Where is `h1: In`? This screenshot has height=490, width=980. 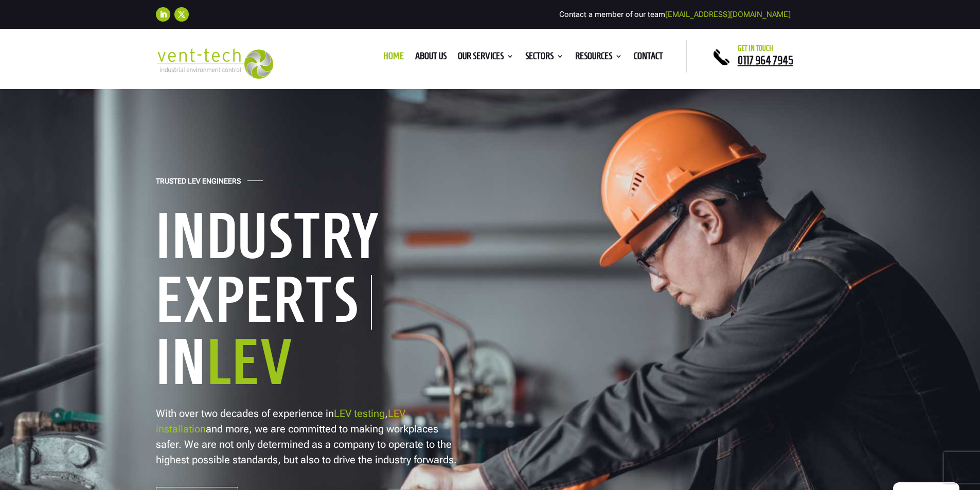 h1: In is located at coordinates (315, 365).